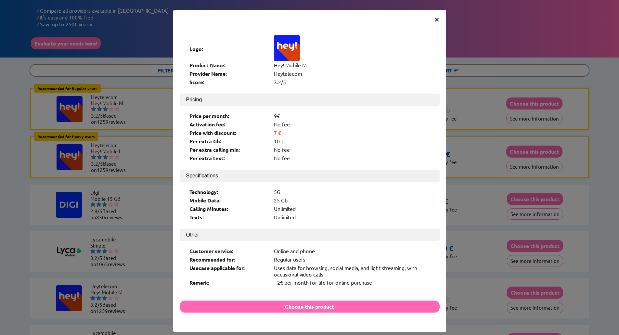  I want to click on div: Uses data for browsing, social media, and light streaming, with occasional video calls., so click(352, 271).